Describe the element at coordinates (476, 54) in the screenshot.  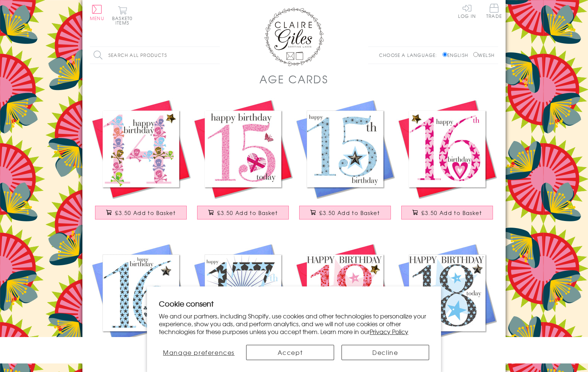
I see `input: Welsh` at that location.